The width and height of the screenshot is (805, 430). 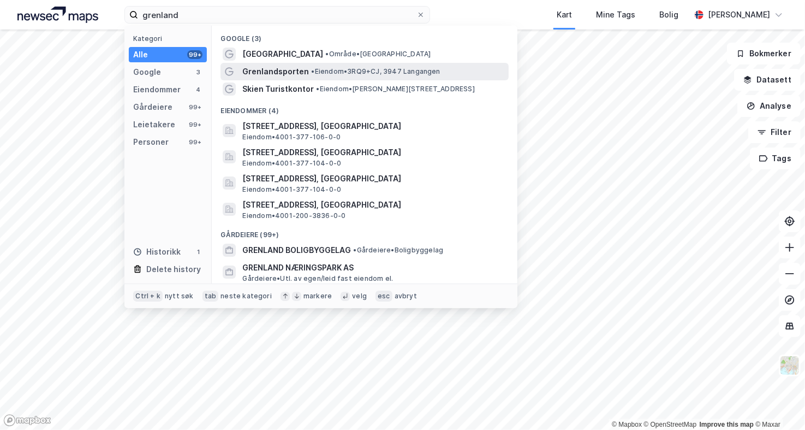 What do you see at coordinates (775, 158) in the screenshot?
I see `button: Tags` at bounding box center [775, 158].